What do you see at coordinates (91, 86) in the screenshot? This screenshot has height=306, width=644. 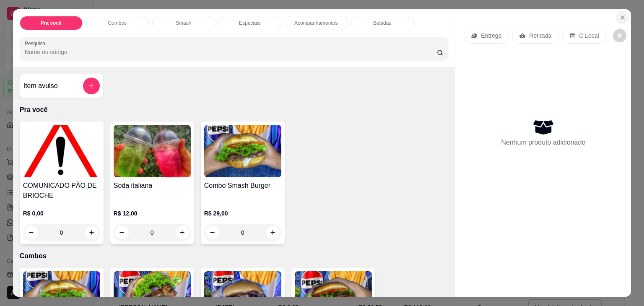 I see `button: add-separate-item` at bounding box center [91, 86].